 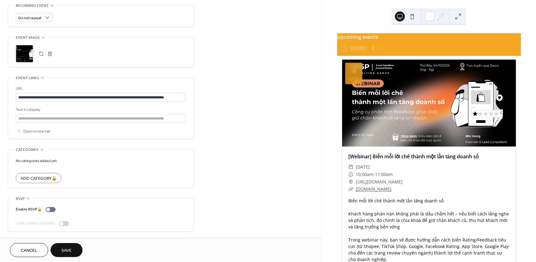 I want to click on div: Limit number of guests, so click(x=35, y=223).